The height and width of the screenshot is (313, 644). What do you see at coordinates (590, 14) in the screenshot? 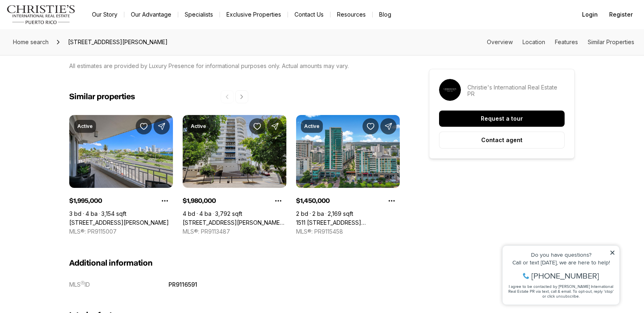
I see `span: Login` at bounding box center [590, 14].